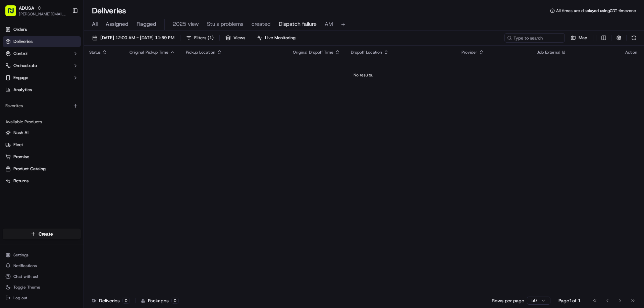 Image resolution: width=644 pixels, height=308 pixels. I want to click on a: Nash AI, so click(42, 133).